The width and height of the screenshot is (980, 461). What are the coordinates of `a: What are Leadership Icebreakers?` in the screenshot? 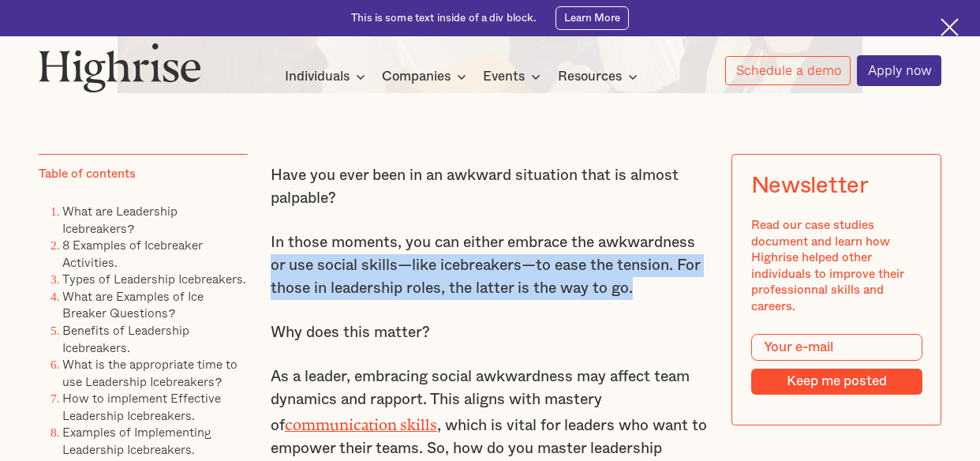 It's located at (120, 219).